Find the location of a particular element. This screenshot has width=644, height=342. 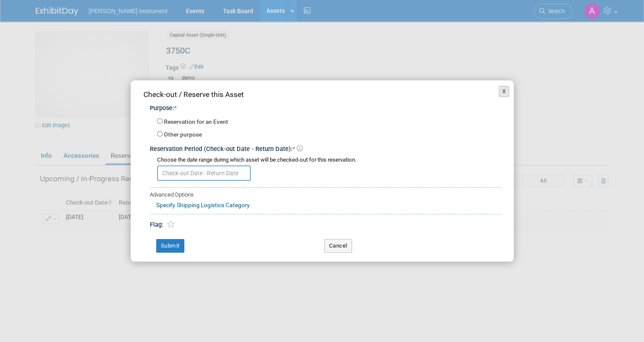

div: Choose the date range during which asset will be checked-out for this reservation. is located at coordinates (329, 159).